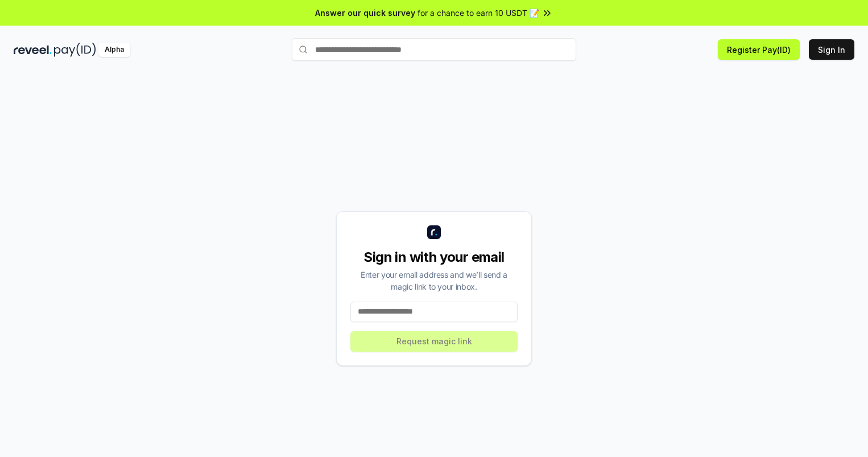 The image size is (868, 457). I want to click on img: pay_id, so click(75, 49).